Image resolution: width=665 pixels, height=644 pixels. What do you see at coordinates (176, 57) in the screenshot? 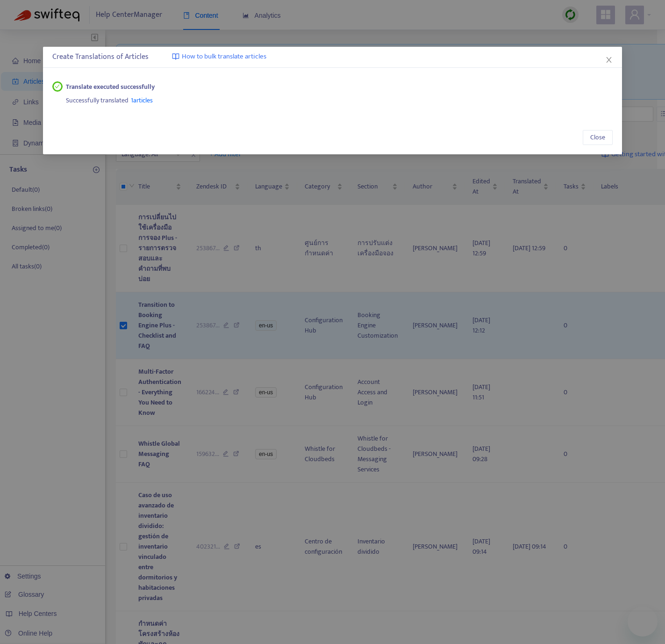
I see `img: image-link` at bounding box center [176, 57].